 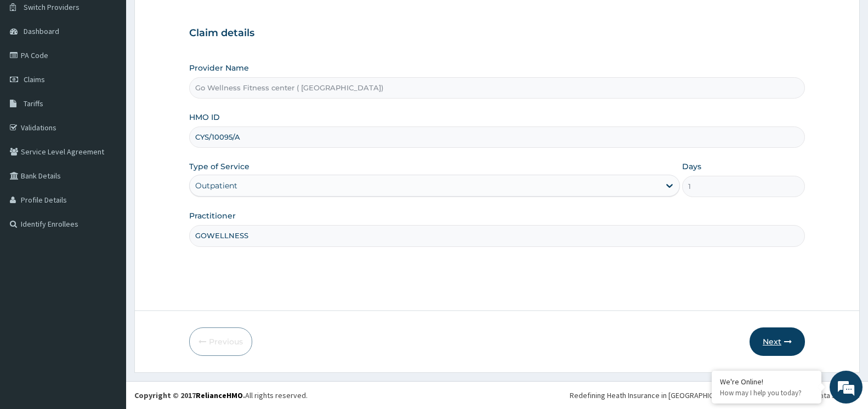 I want to click on label: Provider Name, so click(x=219, y=68).